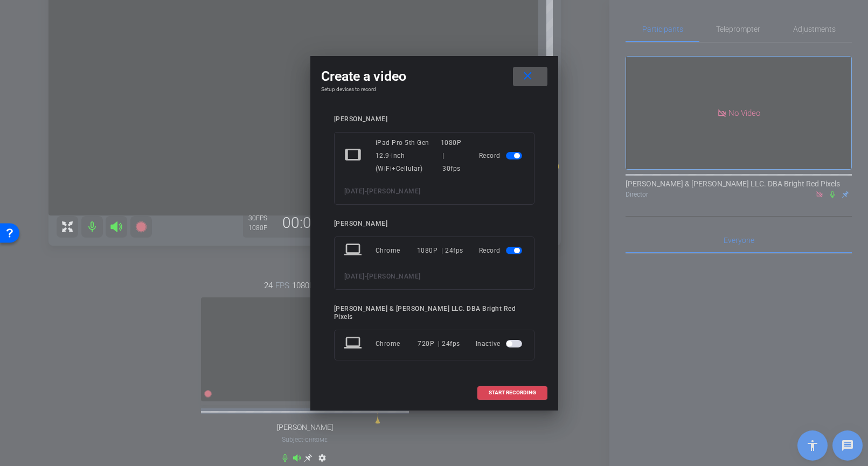  Describe the element at coordinates (527, 76) in the screenshot. I see `mat-icon: close` at that location.